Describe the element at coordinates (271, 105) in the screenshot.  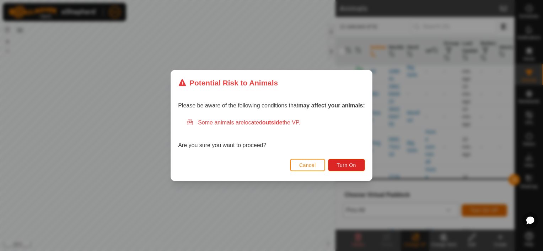
I see `span: Please be aware of the following conditions that` at that location.